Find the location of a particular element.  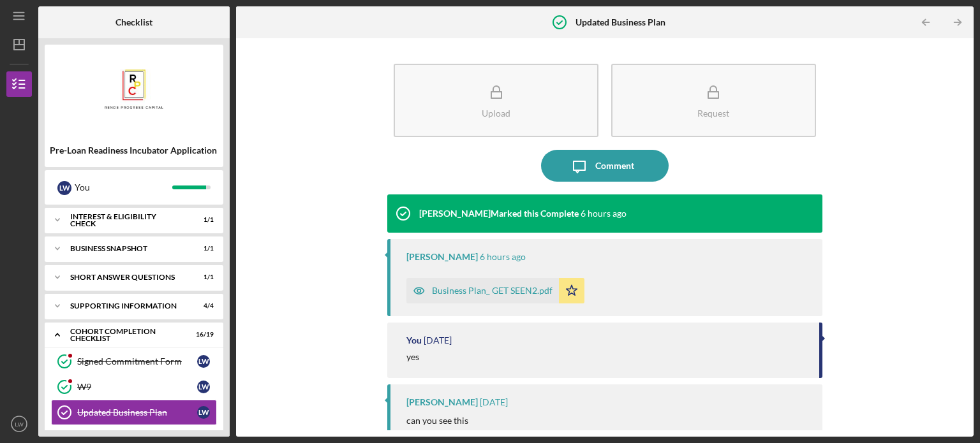

div: Business Plan_ GET SEEN2.pdf is located at coordinates (492, 291).